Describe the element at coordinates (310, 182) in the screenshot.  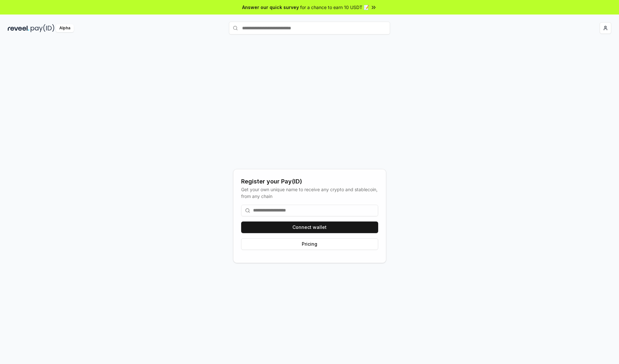
I see `div: Register your Pay(ID)` at that location.